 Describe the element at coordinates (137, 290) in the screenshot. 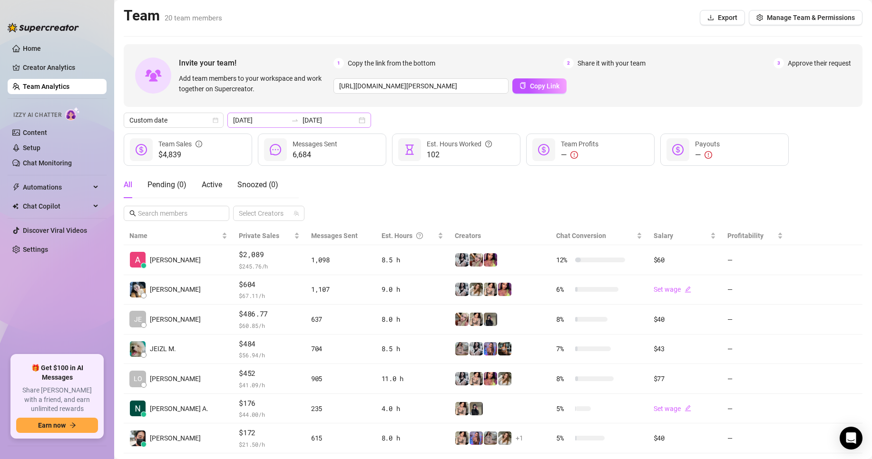

I see `img: Sheina Gorricet…` at that location.